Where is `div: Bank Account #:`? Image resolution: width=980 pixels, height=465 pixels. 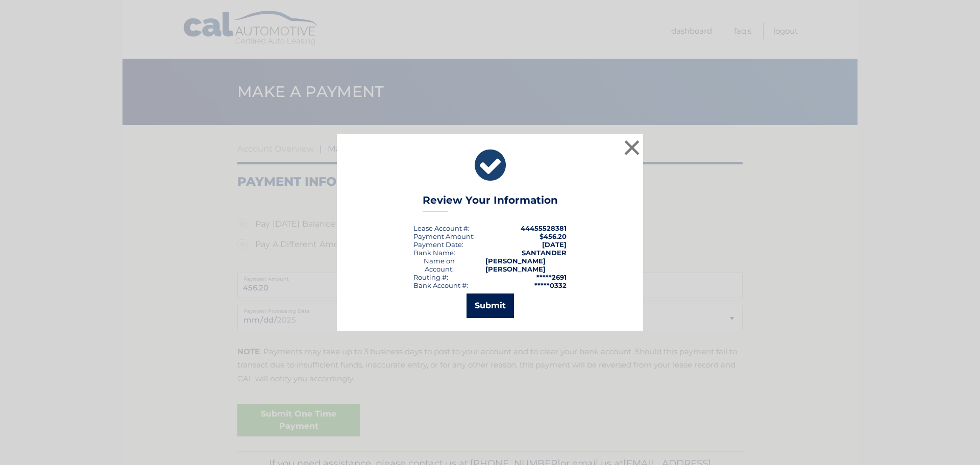 div: Bank Account #: is located at coordinates (440, 285).